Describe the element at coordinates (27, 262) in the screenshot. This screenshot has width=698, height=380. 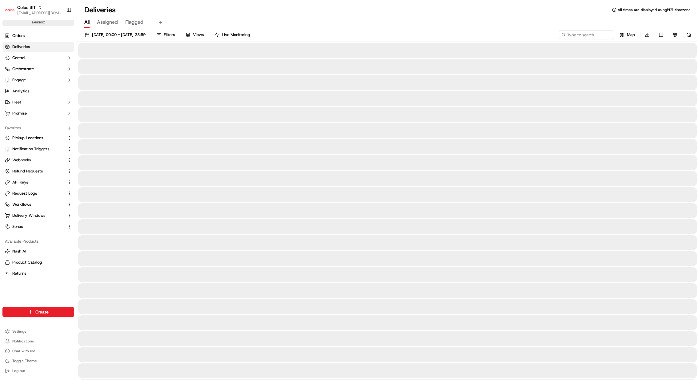
I see `span: Product Catalog` at that location.